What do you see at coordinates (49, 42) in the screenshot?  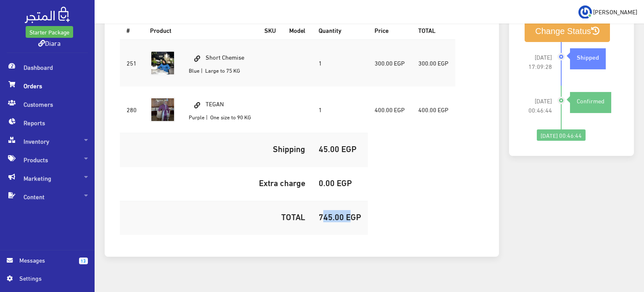 I see `a: Diara` at bounding box center [49, 42].